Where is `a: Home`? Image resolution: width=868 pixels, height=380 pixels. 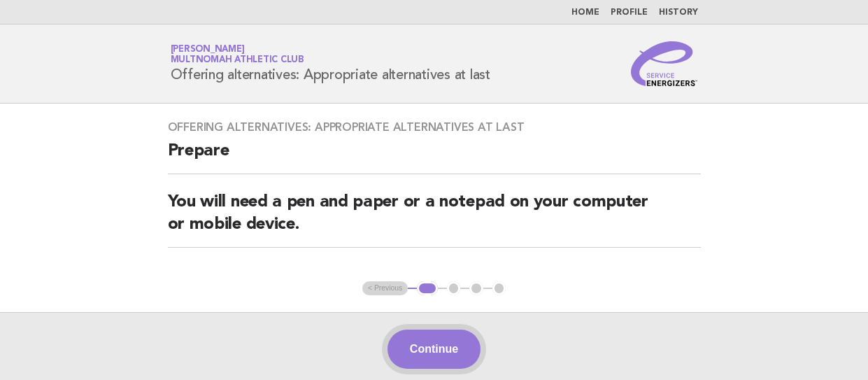
a: Home is located at coordinates (586, 13).